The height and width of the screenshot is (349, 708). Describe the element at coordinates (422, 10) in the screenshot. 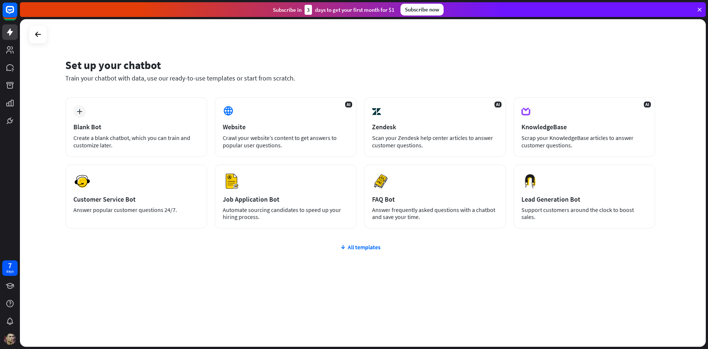

I see `div: Subscribe now` at that location.